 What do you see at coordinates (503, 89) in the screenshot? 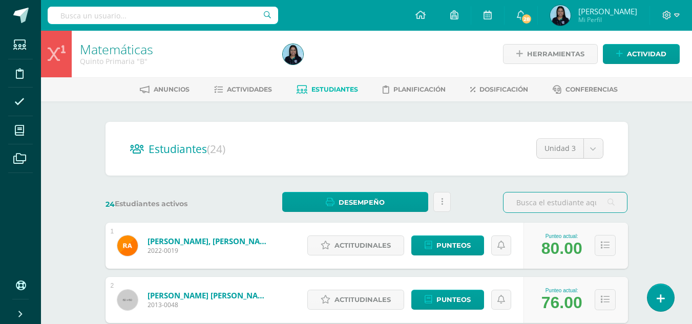
I see `span: Dosificación` at bounding box center [503, 89].